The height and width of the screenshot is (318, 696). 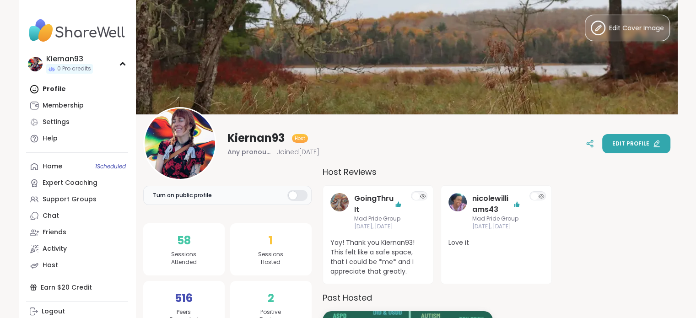 I want to click on img: GoingThruIt, so click(x=340, y=202).